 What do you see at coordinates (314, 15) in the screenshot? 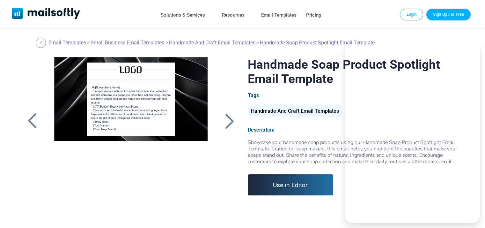
I see `a: Pricing` at bounding box center [314, 15].